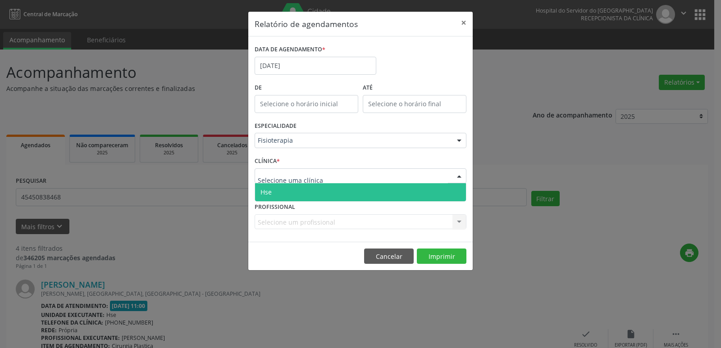  I want to click on span: Hse, so click(266, 192).